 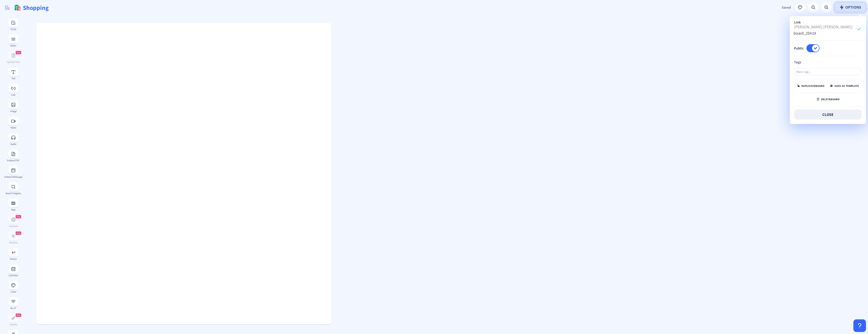 I want to click on div: Audio, so click(x=13, y=144).